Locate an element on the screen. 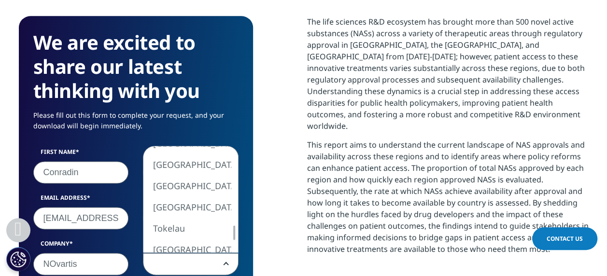  a: Contact Us is located at coordinates (565, 239).